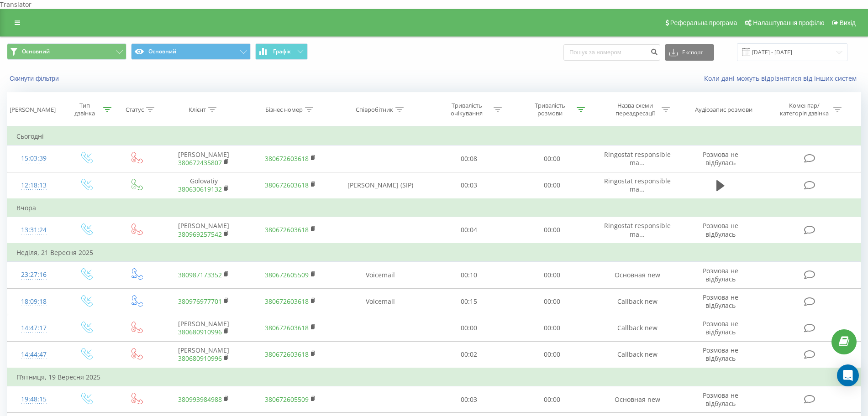 Image resolution: width=868 pixels, height=416 pixels. Describe the element at coordinates (200, 275) in the screenshot. I see `a: 380987173352` at that location.